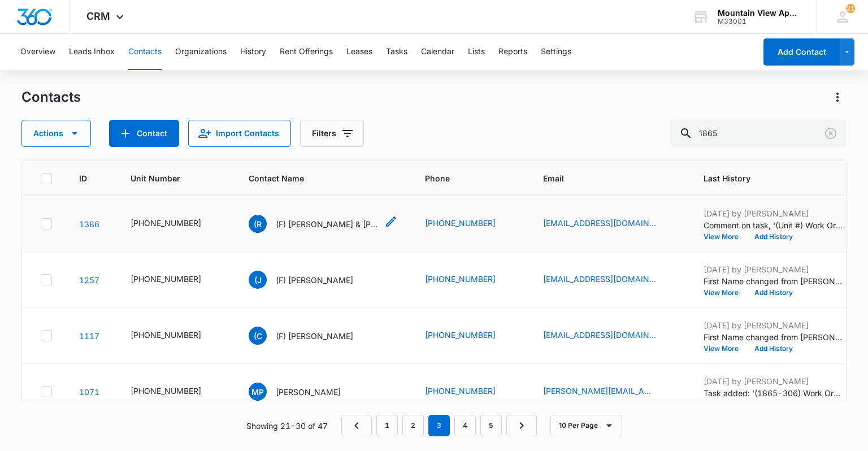 Image resolution: width=868 pixels, height=451 pixels. What do you see at coordinates (89, 224) in the screenshot?
I see `a: Navigate to contact details page for (F) Ryan Goss & Matney Searcy` at bounding box center [89, 224].